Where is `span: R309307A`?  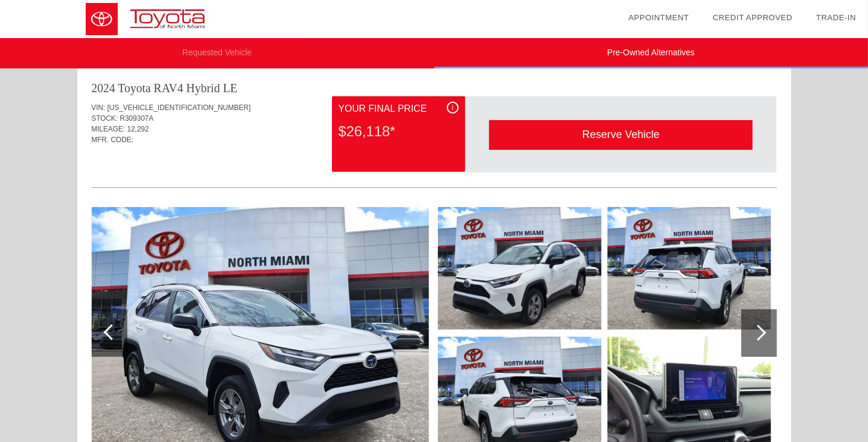
span: R309307A is located at coordinates (137, 119).